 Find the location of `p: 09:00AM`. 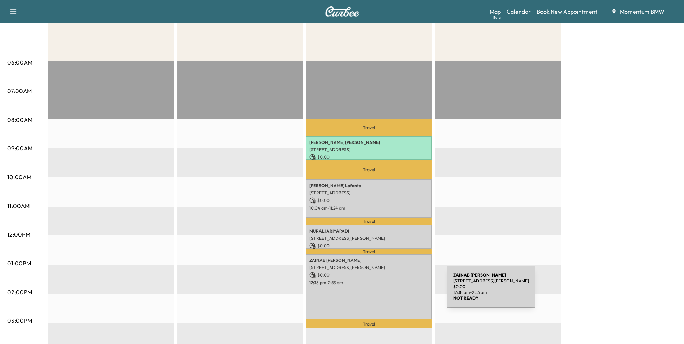

p: 09:00AM is located at coordinates (20, 148).